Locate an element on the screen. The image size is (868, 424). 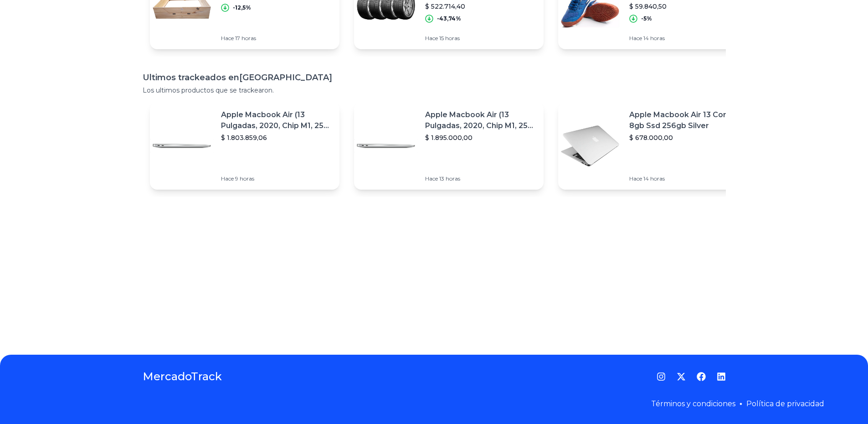
p: $ 59.840,50 is located at coordinates (684, 6).